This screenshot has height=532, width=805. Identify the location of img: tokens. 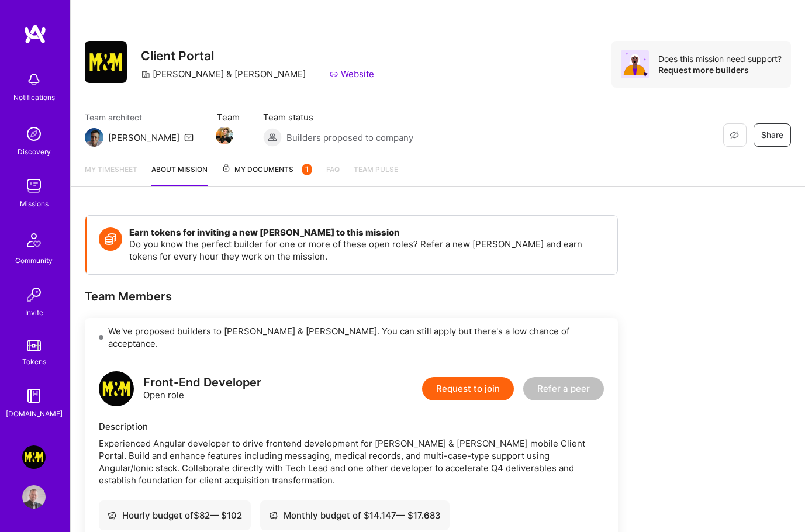
(34, 345).